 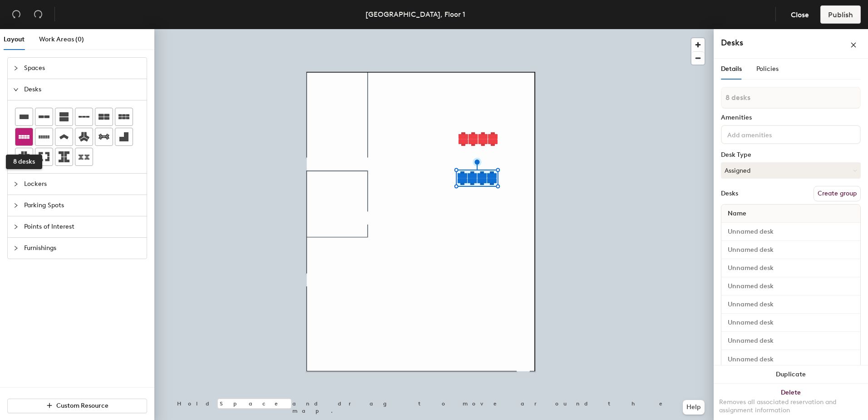 I want to click on button: Undo (⌘ + Z), so click(x=16, y=14).